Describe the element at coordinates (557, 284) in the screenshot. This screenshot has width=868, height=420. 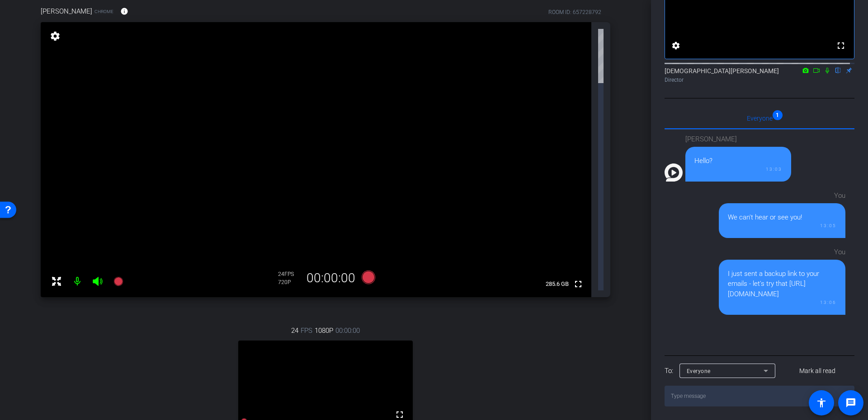
I see `span: 285.6 GB` at that location.